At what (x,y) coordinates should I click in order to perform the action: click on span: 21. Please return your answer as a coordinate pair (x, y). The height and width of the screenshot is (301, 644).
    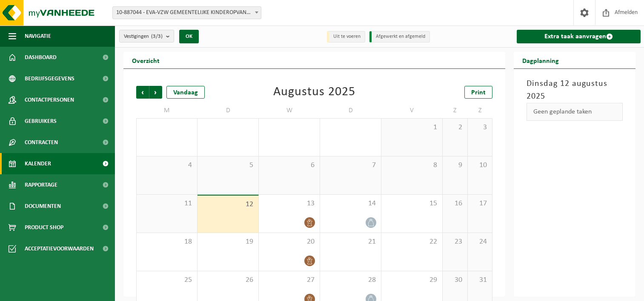
    Looking at the image, I should click on (350, 242).